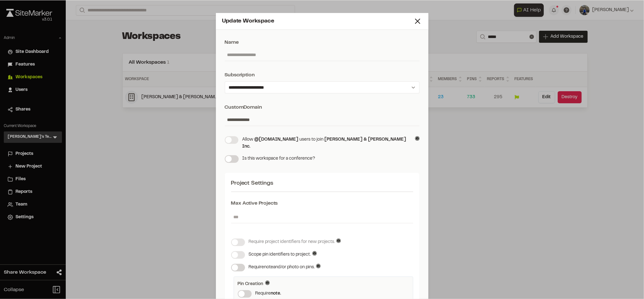 This screenshot has width=644, height=299. I want to click on div: Max Active Projects, so click(322, 203).